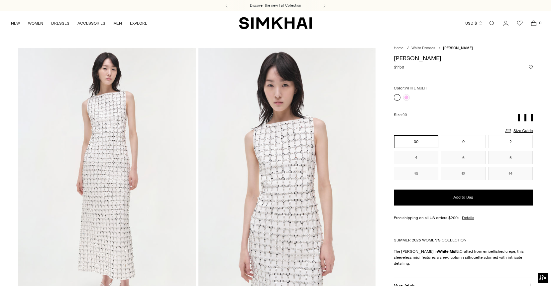  Describe the element at coordinates (405, 115) in the screenshot. I see `span: 00` at that location.